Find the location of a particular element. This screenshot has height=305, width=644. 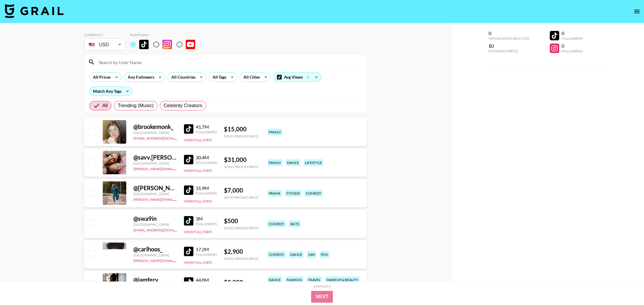

div: $ 2,900 is located at coordinates (241, 251).